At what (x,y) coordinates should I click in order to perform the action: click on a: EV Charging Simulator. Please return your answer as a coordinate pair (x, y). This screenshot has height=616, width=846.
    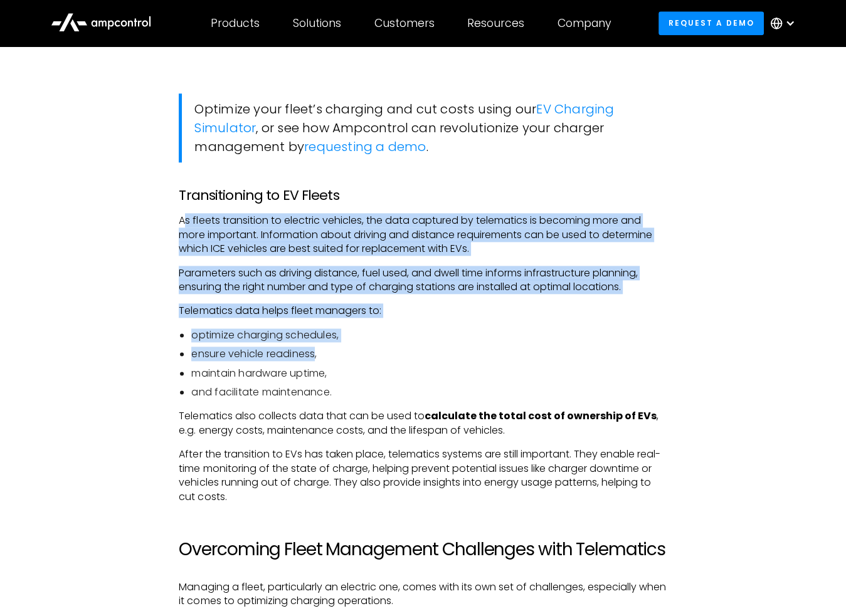
    Looking at the image, I should click on (403, 118).